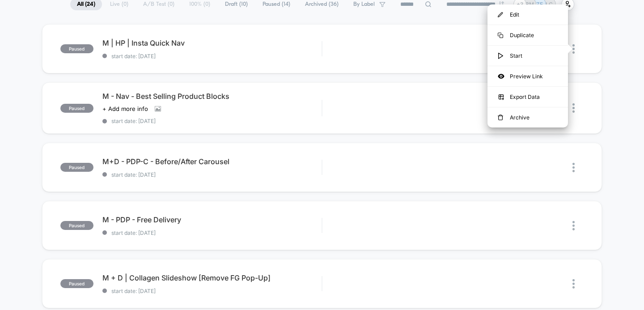 This screenshot has height=310, width=644. Describe the element at coordinates (212, 219) in the screenshot. I see `span: M - PDP - Free Delivery` at that location.